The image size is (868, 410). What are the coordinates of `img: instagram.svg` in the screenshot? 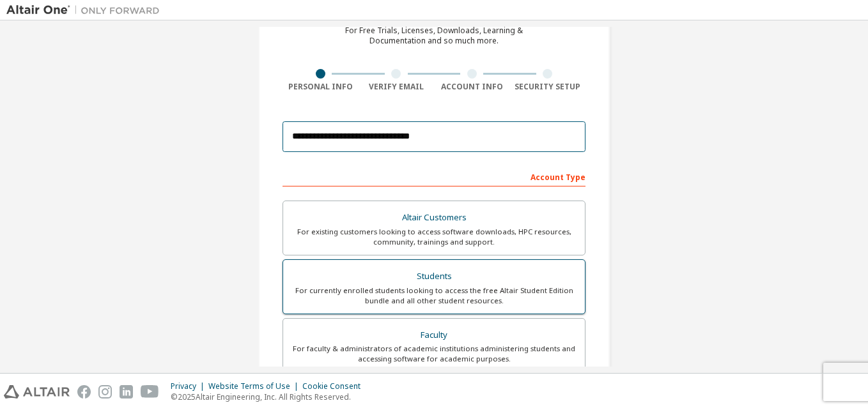 It's located at (105, 392).